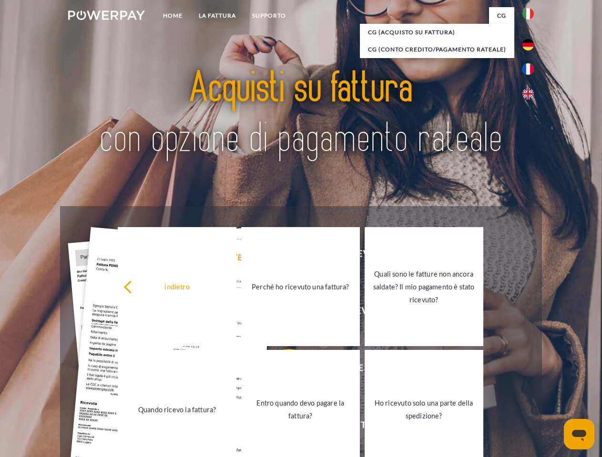  I want to click on div: Entro quando devo pagare la fattura?, so click(300, 410).